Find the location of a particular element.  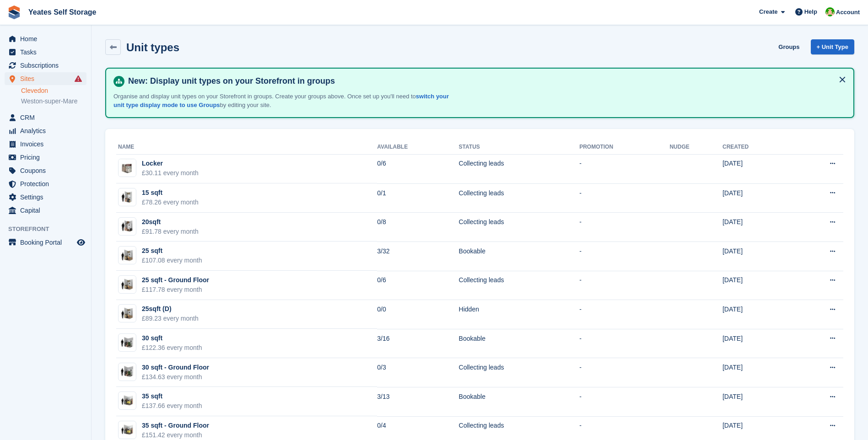

div: £89.23 every month is located at coordinates (170, 319).